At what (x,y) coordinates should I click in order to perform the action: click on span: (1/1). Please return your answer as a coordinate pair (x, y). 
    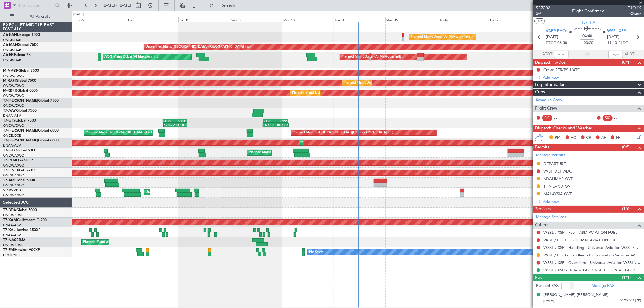
    Looking at the image, I should click on (626, 277).